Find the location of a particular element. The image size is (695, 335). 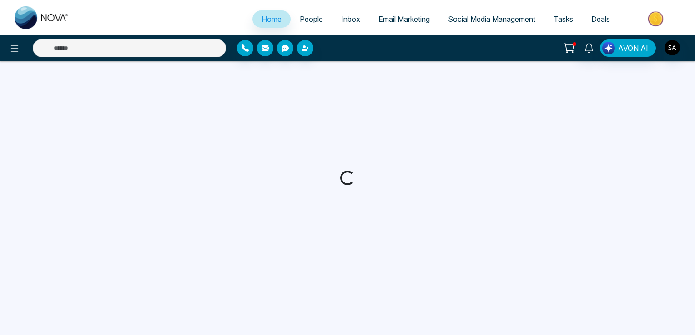

img: Nova CRM Logo is located at coordinates (42, 18).